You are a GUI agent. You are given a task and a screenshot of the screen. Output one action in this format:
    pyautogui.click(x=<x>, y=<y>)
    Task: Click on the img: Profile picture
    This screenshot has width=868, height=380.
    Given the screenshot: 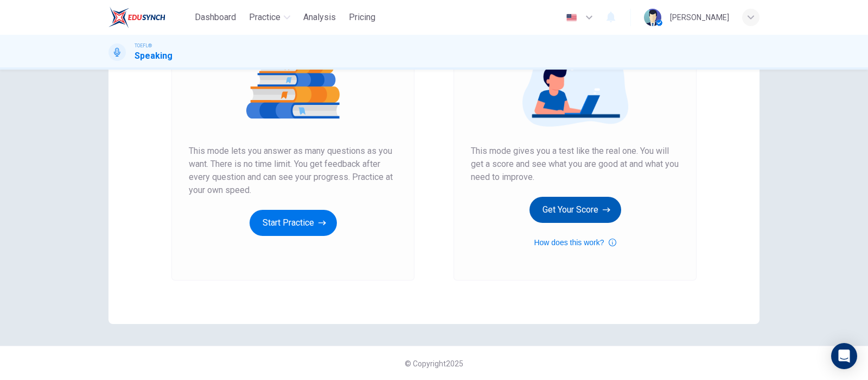 What is the action you would take?
    pyautogui.click(x=652, y=17)
    